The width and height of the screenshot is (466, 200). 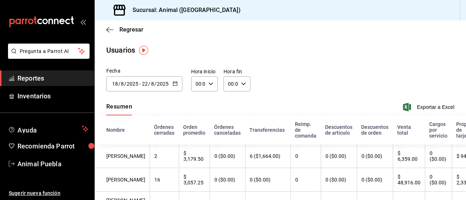 What do you see at coordinates (267, 130) in the screenshot?
I see `th: Transferencias` at bounding box center [267, 130].